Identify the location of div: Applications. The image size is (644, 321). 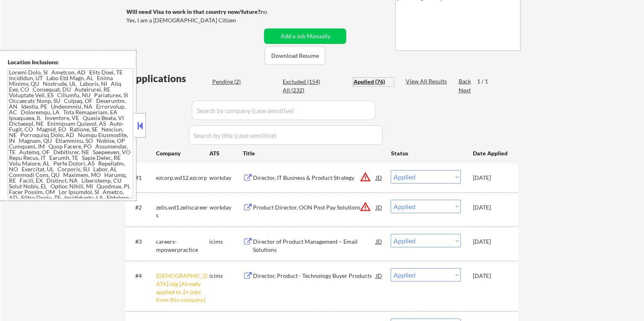
(169, 78).